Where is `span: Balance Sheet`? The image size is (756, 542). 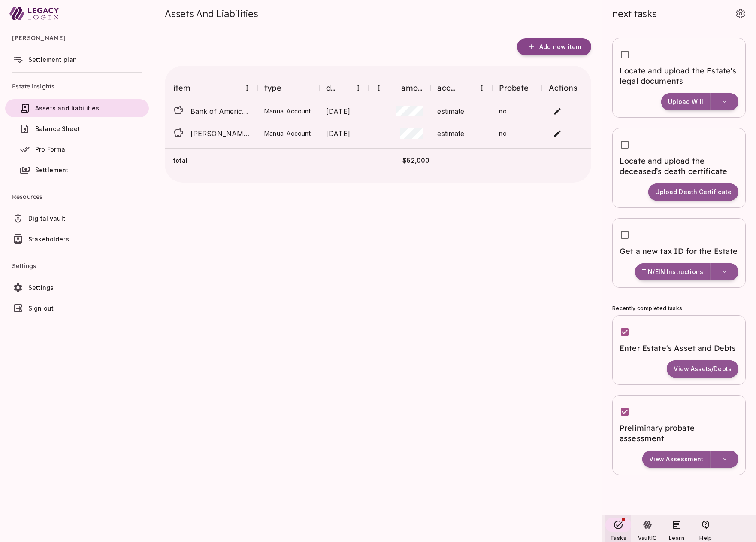 span: Balance Sheet is located at coordinates (57, 128).